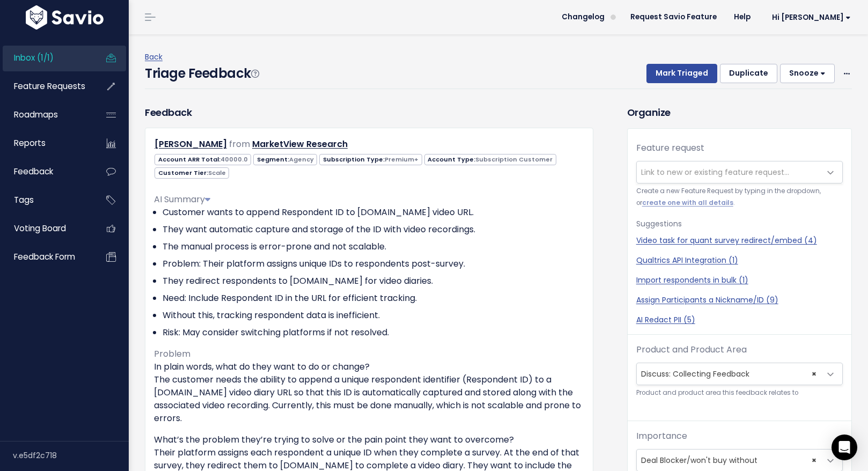 This screenshot has height=471, width=868. What do you see at coordinates (739, 280) in the screenshot?
I see `a: Import respondents in bulk (1)` at bounding box center [739, 280].